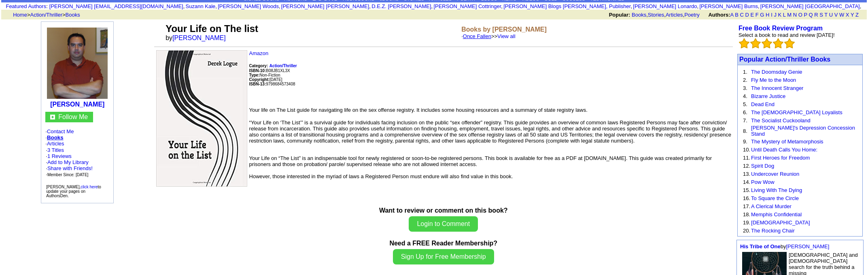 The image size is (868, 275). What do you see at coordinates (768, 96) in the screenshot?
I see `a: Bizarre Justice` at bounding box center [768, 96].